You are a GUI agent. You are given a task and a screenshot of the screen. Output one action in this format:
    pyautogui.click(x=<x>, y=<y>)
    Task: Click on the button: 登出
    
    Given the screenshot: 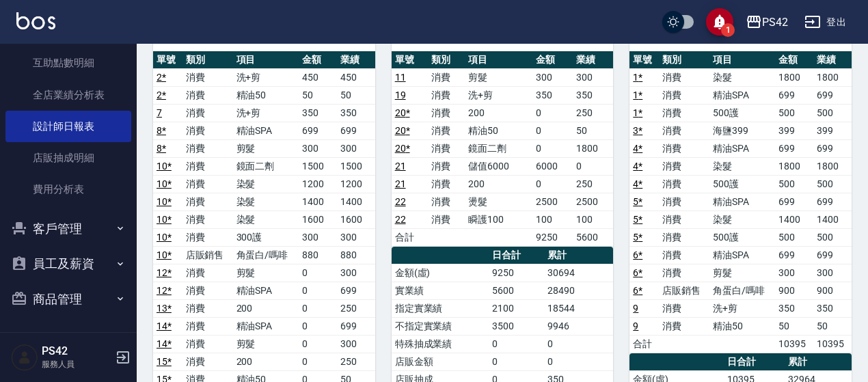 What is the action you would take?
    pyautogui.click(x=825, y=22)
    